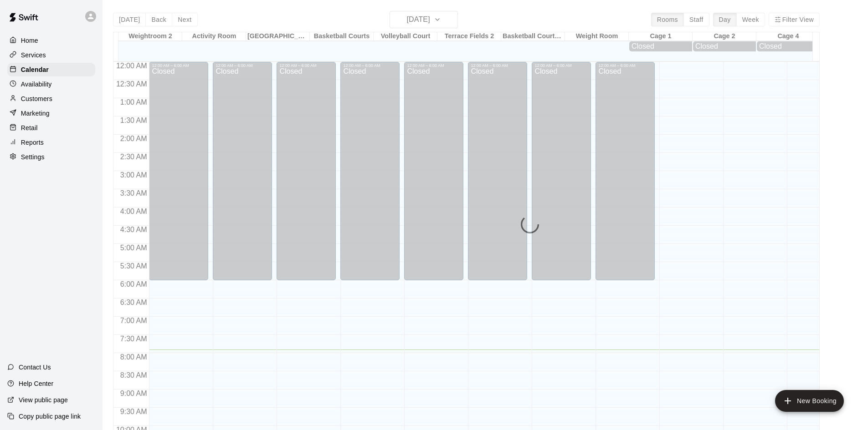 The image size is (868, 430). I want to click on span: 4:30 AM, so click(133, 229).